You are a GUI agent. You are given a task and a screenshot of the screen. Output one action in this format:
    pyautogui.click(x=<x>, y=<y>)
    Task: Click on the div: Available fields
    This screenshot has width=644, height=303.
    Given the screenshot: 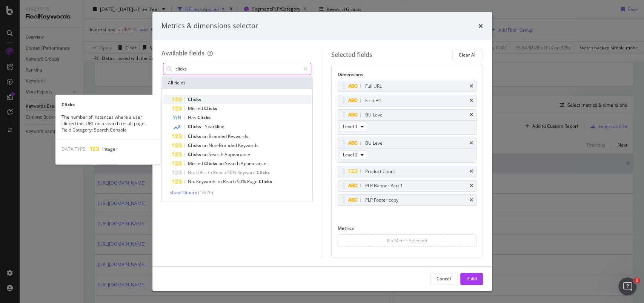 What is the action you would take?
    pyautogui.click(x=183, y=53)
    